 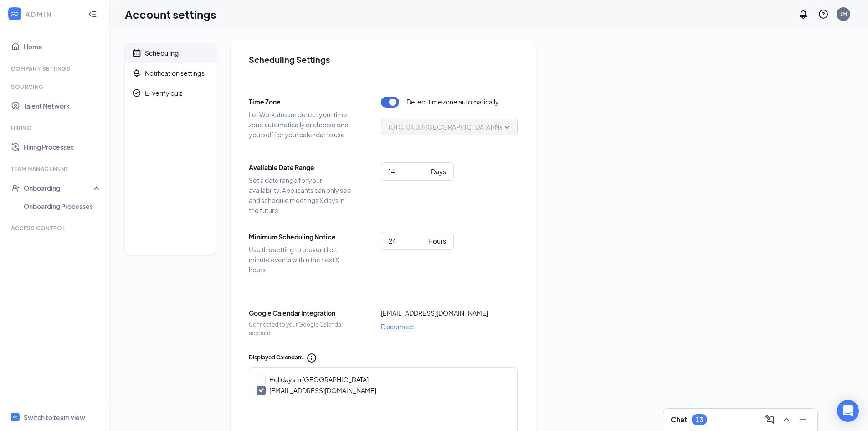 I want to click on svg: Bell, so click(x=136, y=73).